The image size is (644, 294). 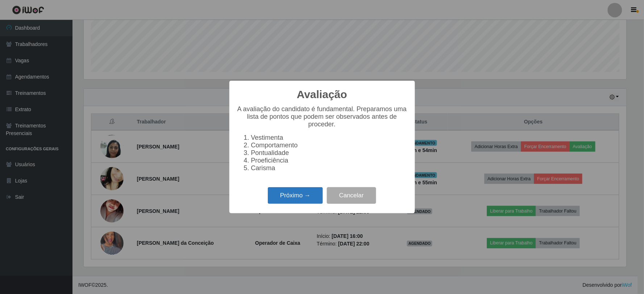 What do you see at coordinates (330, 153) in the screenshot?
I see `li: Pontualidade` at bounding box center [330, 153].